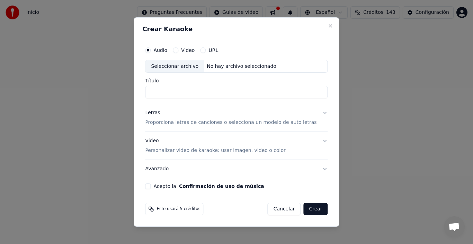 Image resolution: width=473 pixels, height=244 pixels. Describe the element at coordinates (188, 50) in the screenshot. I see `label: Video` at that location.